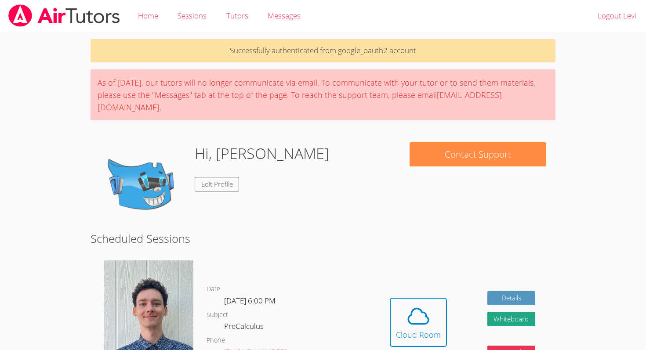 The width and height of the screenshot is (646, 350). Describe the element at coordinates (512, 299) in the screenshot. I see `a: Details` at that location.